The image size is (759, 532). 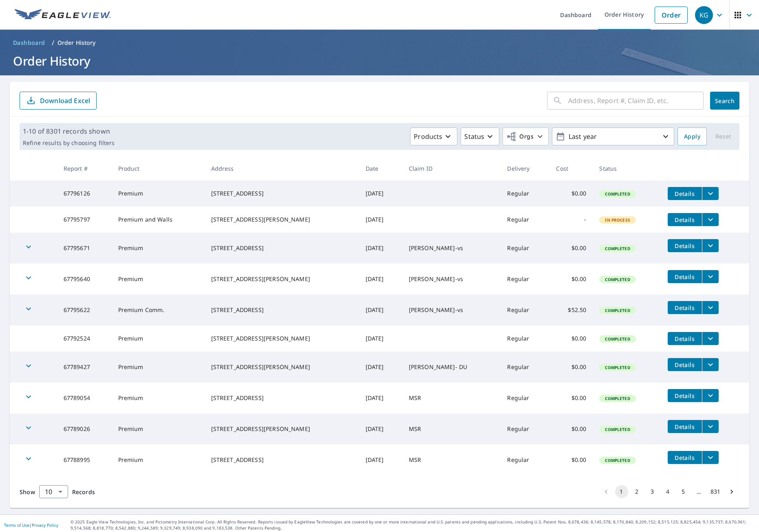 What do you see at coordinates (725, 101) in the screenshot?
I see `span: Search` at bounding box center [725, 101].